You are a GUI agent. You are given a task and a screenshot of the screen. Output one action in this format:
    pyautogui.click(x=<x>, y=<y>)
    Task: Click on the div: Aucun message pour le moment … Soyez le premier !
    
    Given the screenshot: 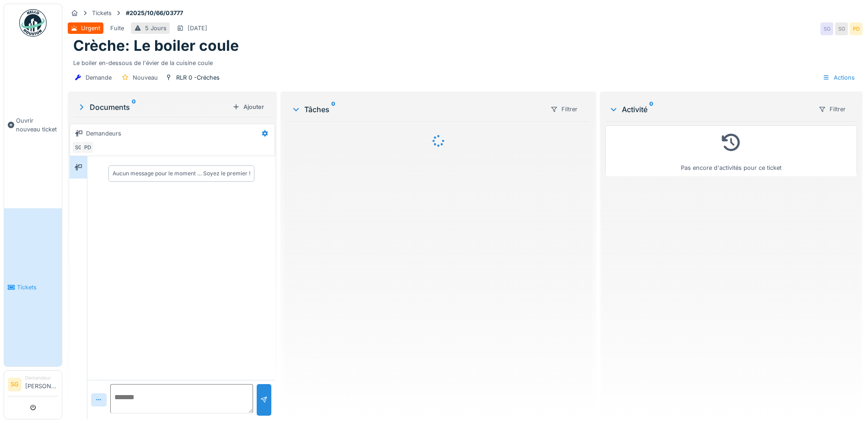 What is the action you would take?
    pyautogui.click(x=181, y=174)
    